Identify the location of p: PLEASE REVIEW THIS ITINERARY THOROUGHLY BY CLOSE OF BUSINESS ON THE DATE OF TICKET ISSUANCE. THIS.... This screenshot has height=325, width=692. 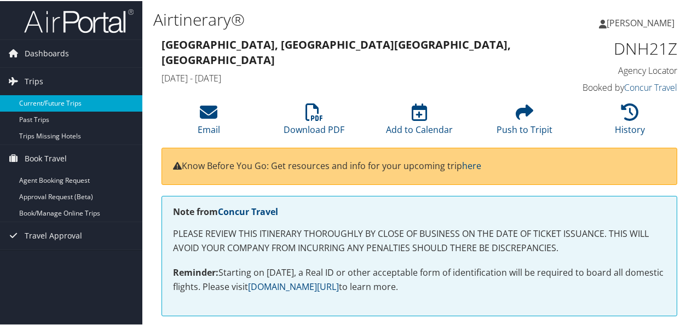
(419, 240).